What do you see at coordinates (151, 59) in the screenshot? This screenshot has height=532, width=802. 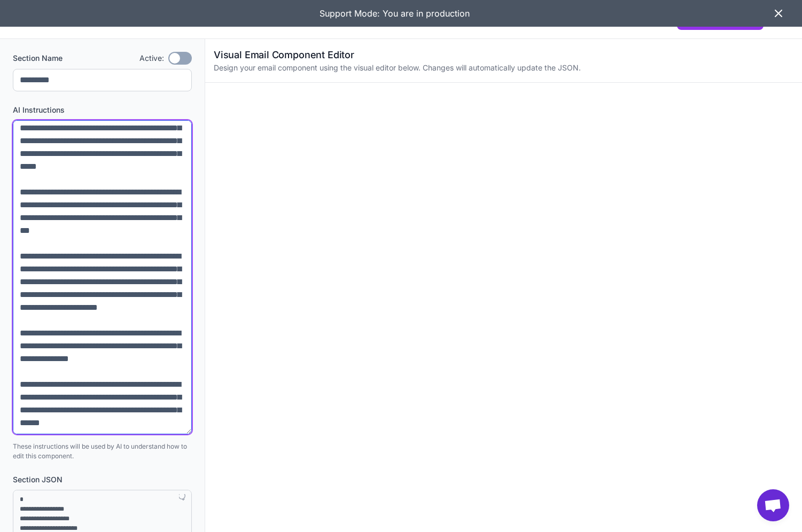 I see `span: Active:` at bounding box center [151, 59].